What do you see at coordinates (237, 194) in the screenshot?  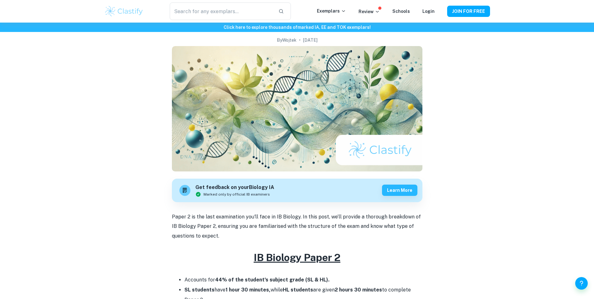 I see `span: Marked only by official IB examiners` at bounding box center [237, 194].